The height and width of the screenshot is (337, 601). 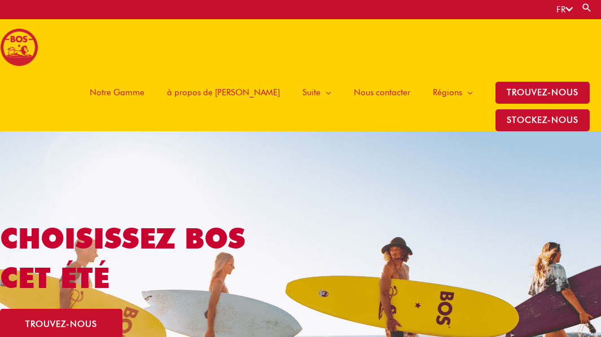 I want to click on a: TROUVEZ-NOUS, so click(x=542, y=93).